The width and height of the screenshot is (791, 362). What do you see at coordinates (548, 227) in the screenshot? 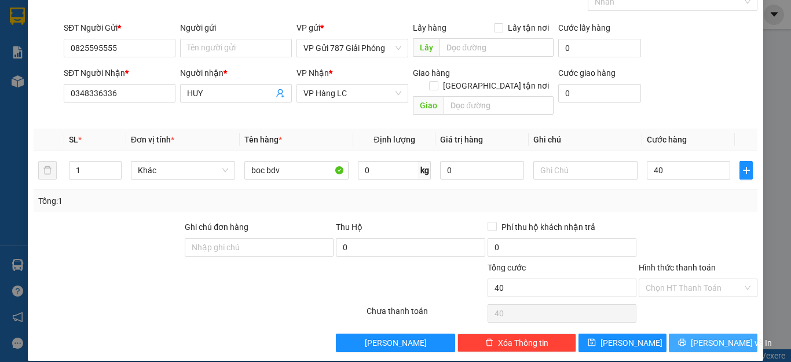
I see `span: Phí thu hộ khách nhận trả` at bounding box center [548, 227].